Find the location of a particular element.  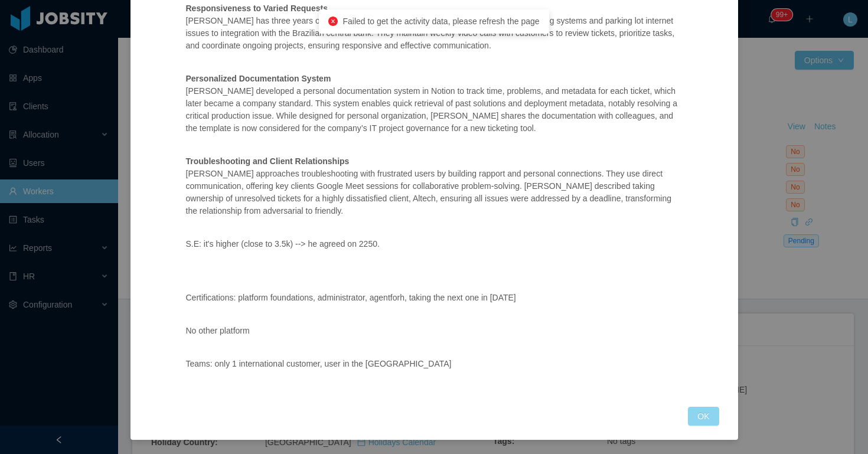

strong: Personalized Documentation System is located at coordinates (259, 78).